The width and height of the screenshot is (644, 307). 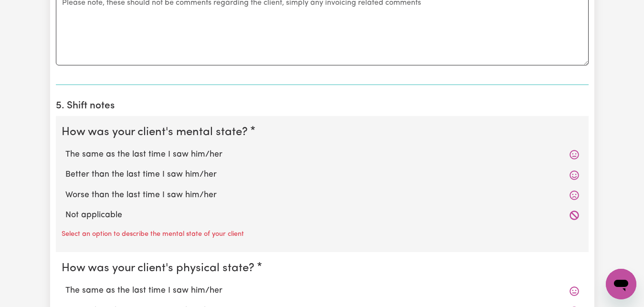 What do you see at coordinates (322, 175) in the screenshot?
I see `label: Better than the last time I saw him/her` at bounding box center [322, 175].